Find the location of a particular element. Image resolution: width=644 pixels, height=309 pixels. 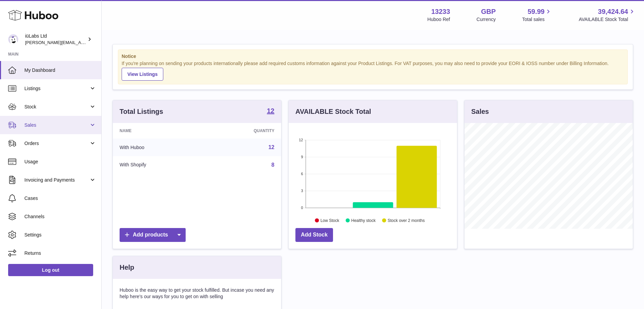

span: Total sales is located at coordinates (537, 19).